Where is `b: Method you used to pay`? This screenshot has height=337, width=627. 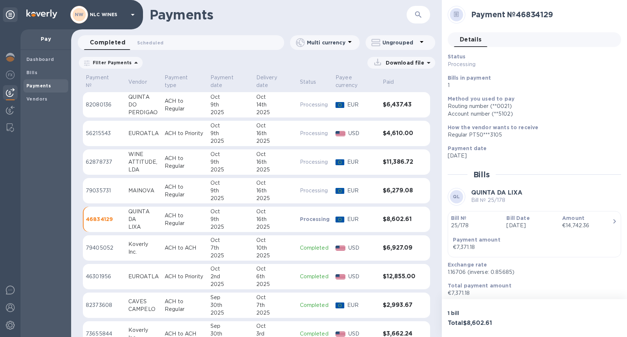 b: Method you used to pay is located at coordinates (481, 99).